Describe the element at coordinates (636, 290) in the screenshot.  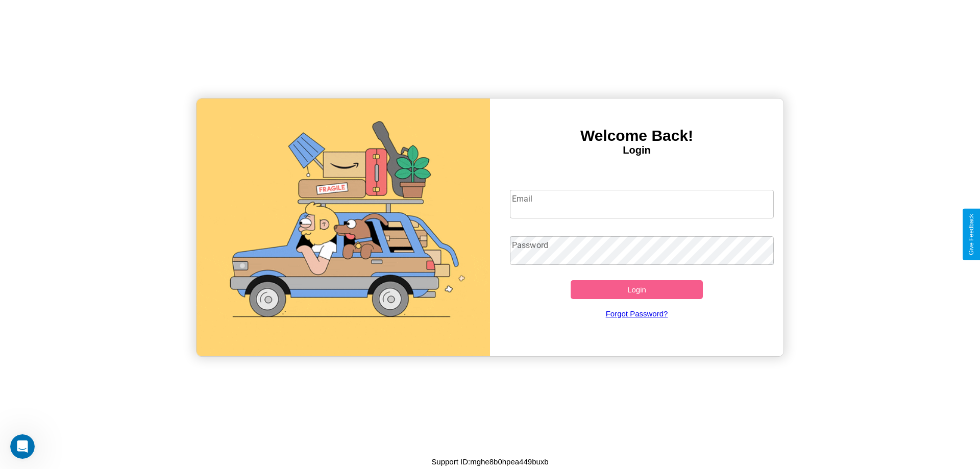
I see `button: Login` at that location.